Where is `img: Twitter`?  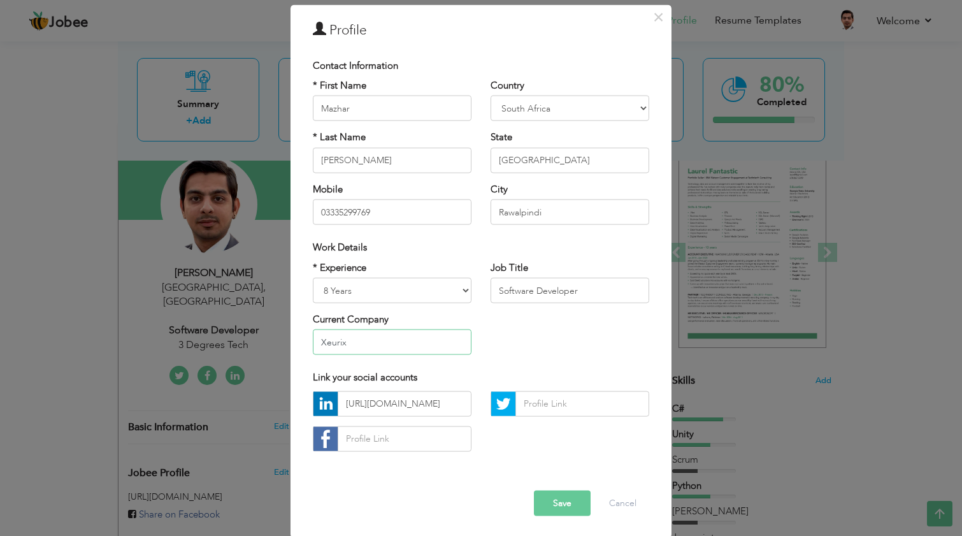
img: Twitter is located at coordinates (503, 403).